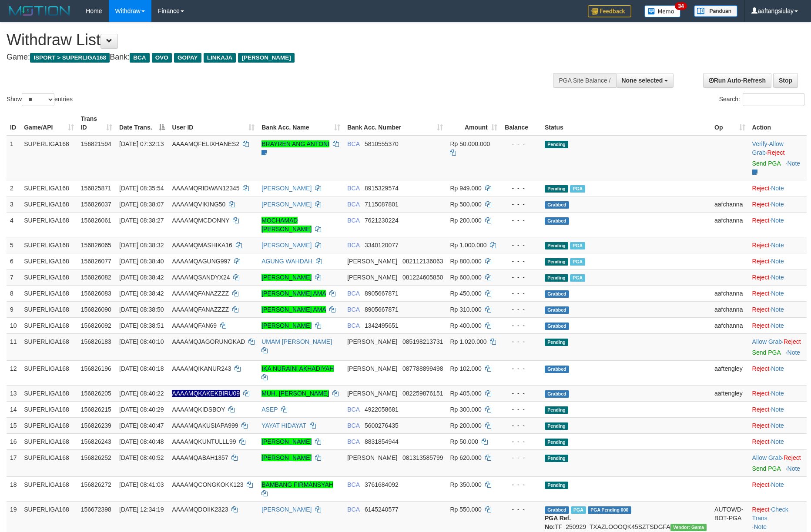  Describe the element at coordinates (768, 148) in the screenshot. I see `a: Allow Grab` at that location.